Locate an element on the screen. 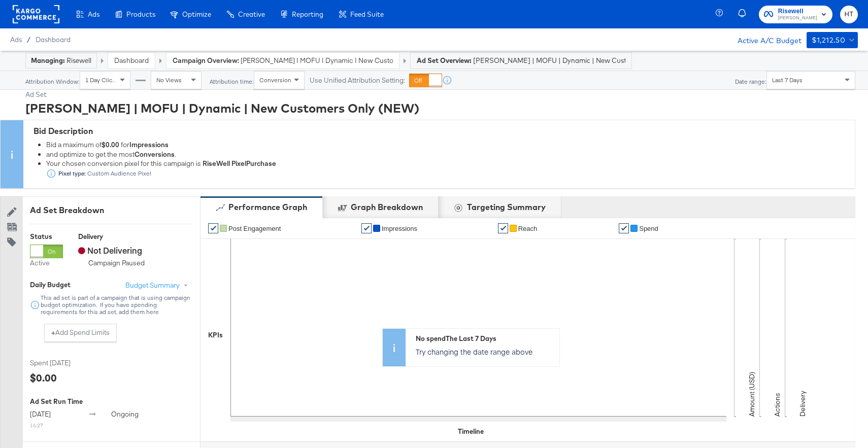  div: Your chosen conversion pixel for this campaign is is located at coordinates (448, 169).